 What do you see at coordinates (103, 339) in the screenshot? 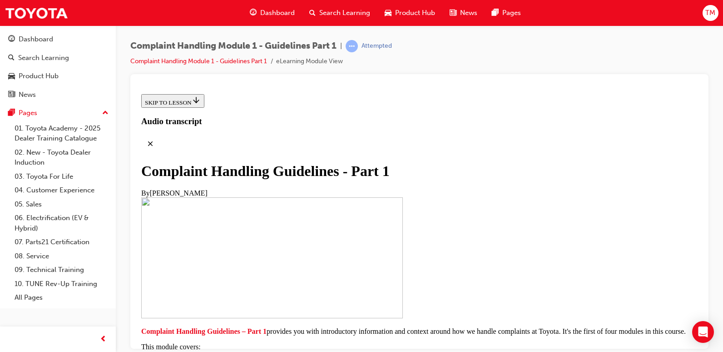
I see `span: prev-icon` at bounding box center [103, 339].